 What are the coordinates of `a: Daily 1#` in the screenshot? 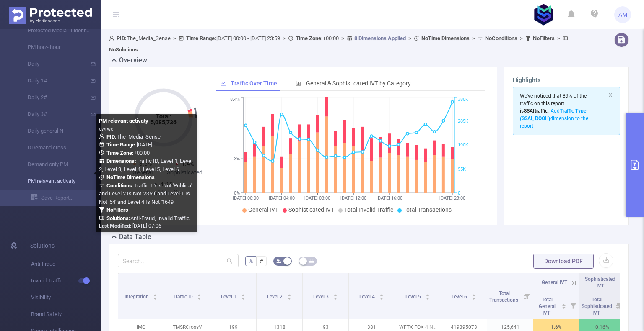 It's located at (54, 81).